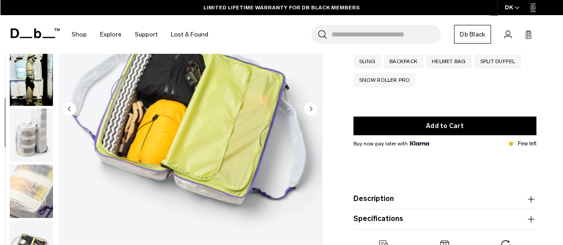 The image size is (563, 245). I want to click on a: Lost & Found, so click(190, 34).